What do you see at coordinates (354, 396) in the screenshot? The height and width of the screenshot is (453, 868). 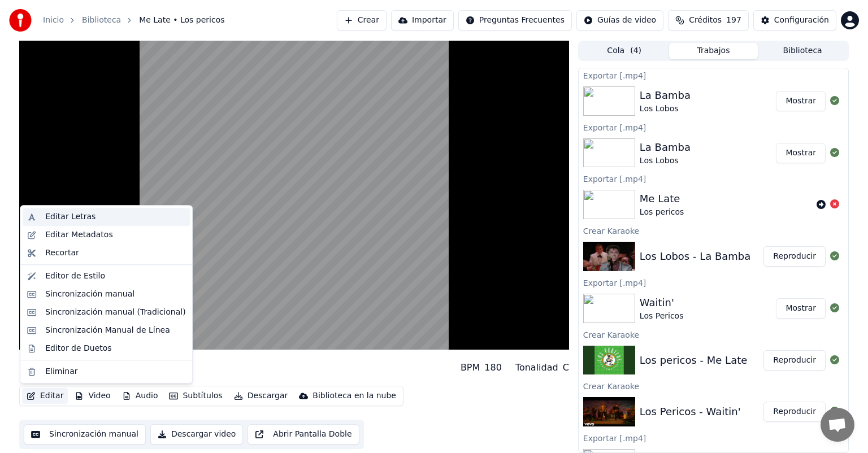 I see `div: Biblioteca en la nube` at bounding box center [354, 396].